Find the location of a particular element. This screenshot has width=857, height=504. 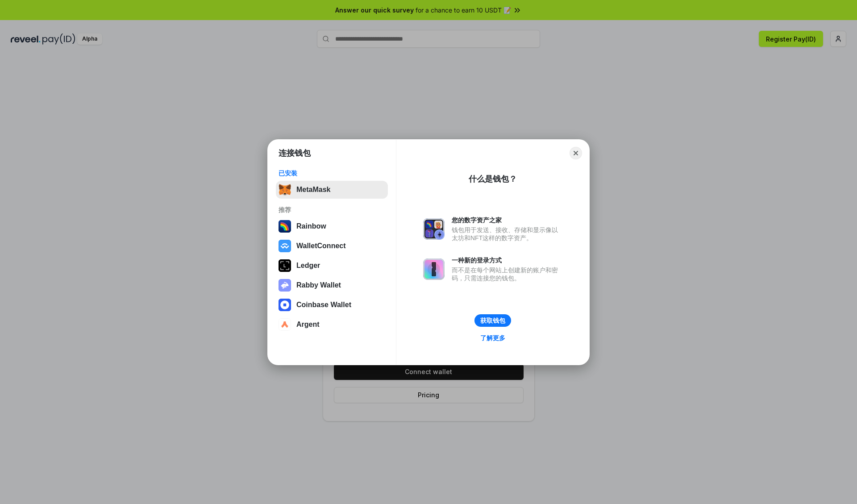

button: Close is located at coordinates (576, 153).